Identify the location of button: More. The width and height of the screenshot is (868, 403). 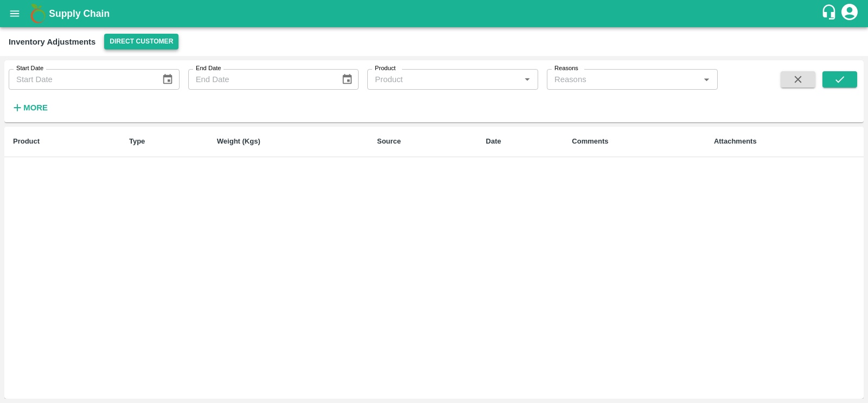
(29, 107).